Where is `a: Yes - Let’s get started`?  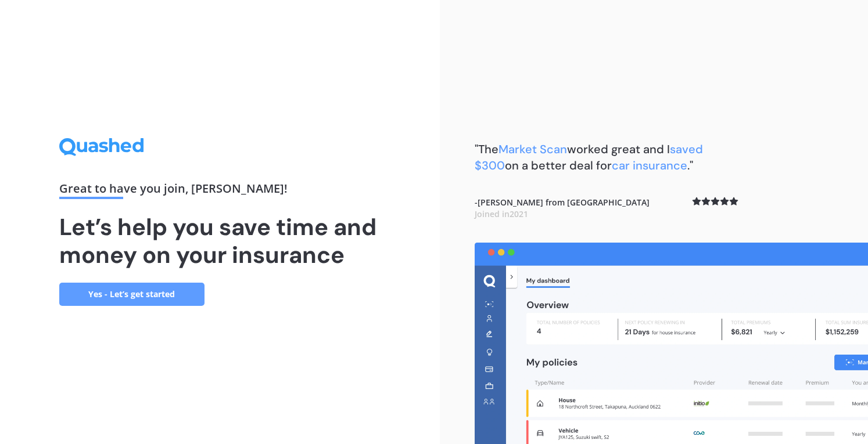
a: Yes - Let’s get started is located at coordinates (132, 295).